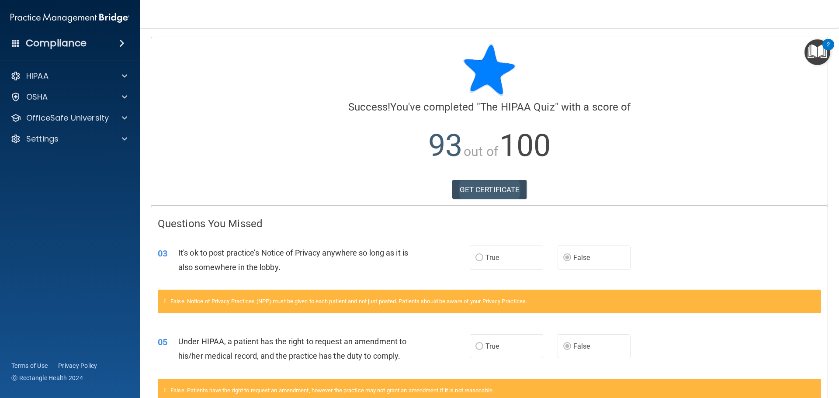  What do you see at coordinates (56, 43) in the screenshot?
I see `h4: Compliance` at bounding box center [56, 43].